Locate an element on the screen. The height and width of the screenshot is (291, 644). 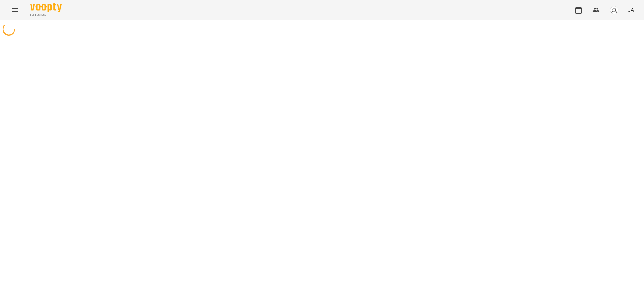
button: Menu is located at coordinates (15, 10).